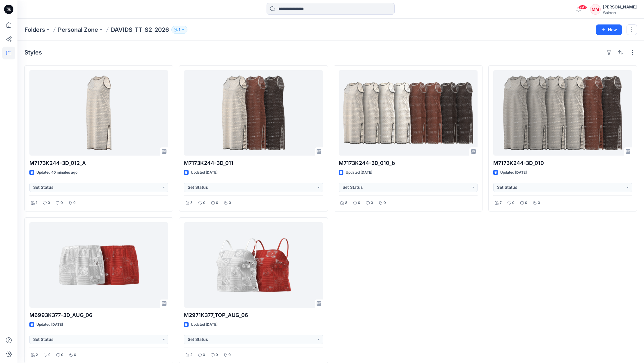  What do you see at coordinates (99, 315) in the screenshot?
I see `p: M6993K377-3D_AUG_06` at bounding box center [99, 315].